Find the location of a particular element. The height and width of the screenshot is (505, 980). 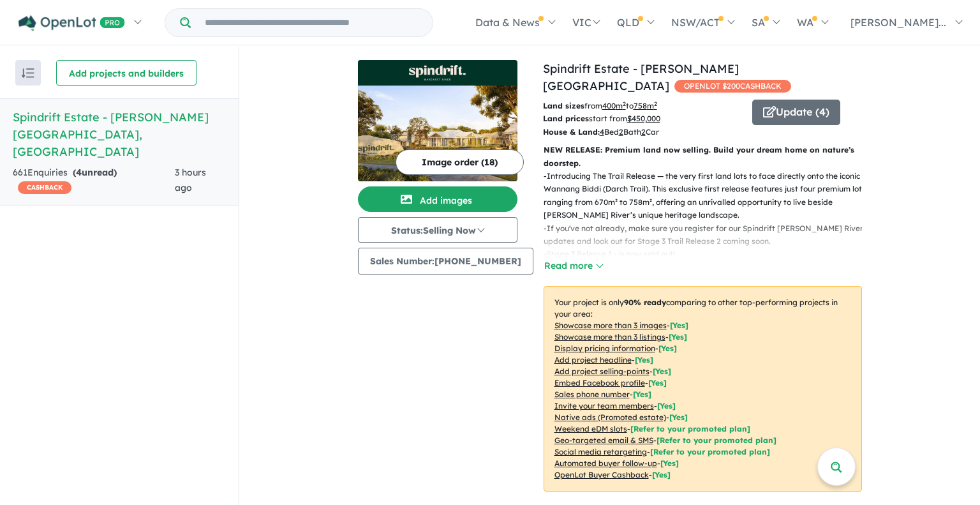

p: NEW RELEASE: Premium land now selling. Build your dream home on nature’s doorstep. is located at coordinates (703, 156).